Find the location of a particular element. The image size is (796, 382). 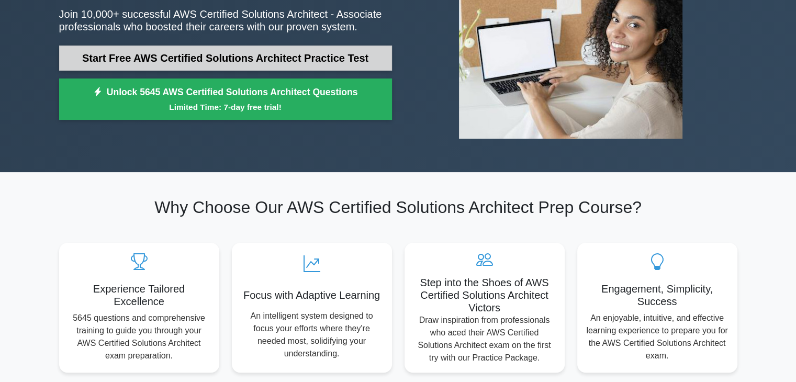

h2: Why Choose Our AWS Certified Solutions Architect Prep Course? is located at coordinates (398, 207).